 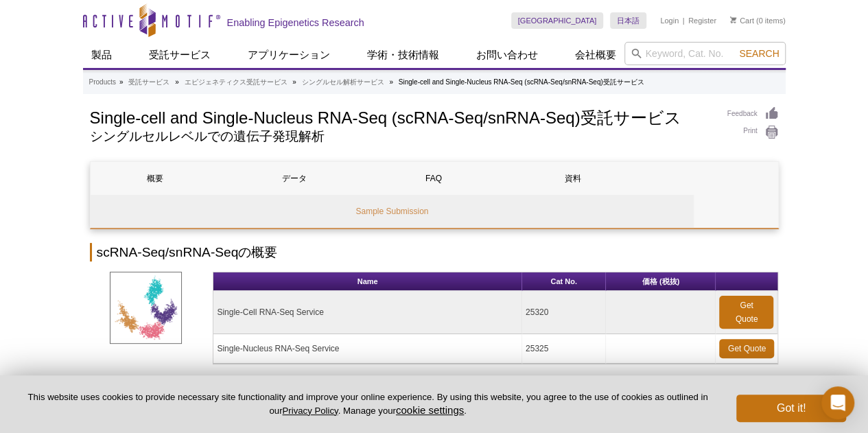 What do you see at coordinates (752, 132) in the screenshot?
I see `a: Print` at bounding box center [752, 132].